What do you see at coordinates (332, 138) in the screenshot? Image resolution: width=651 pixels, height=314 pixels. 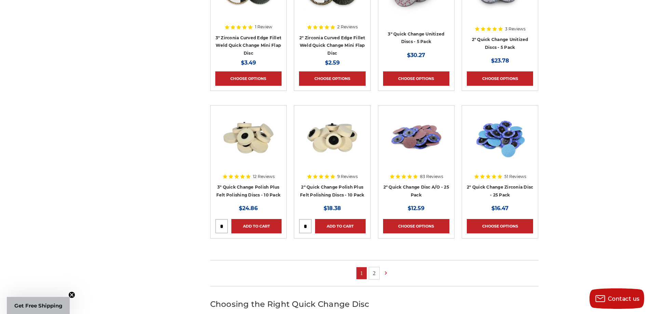 I see `img: 2" Roloc Polishing Felt Discs` at bounding box center [332, 138].